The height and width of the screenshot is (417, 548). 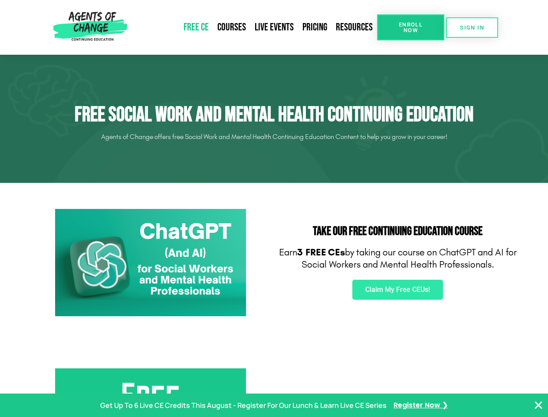 I want to click on b: 3 FREE CEs, so click(x=321, y=252).